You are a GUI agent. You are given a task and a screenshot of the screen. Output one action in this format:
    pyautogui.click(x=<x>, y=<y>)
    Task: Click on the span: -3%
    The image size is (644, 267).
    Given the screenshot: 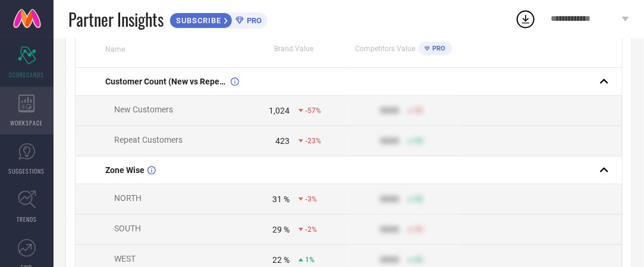 What is the action you would take?
    pyautogui.click(x=311, y=199)
    